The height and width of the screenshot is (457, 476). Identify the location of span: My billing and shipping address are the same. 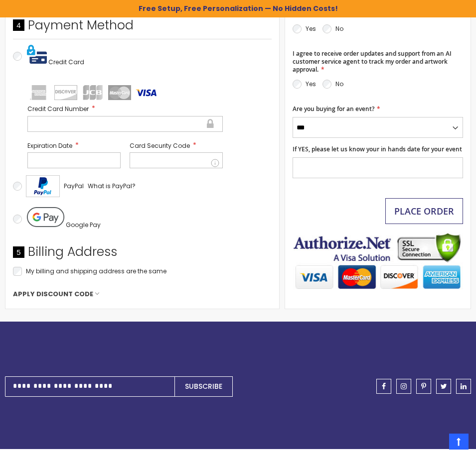
(96, 271).